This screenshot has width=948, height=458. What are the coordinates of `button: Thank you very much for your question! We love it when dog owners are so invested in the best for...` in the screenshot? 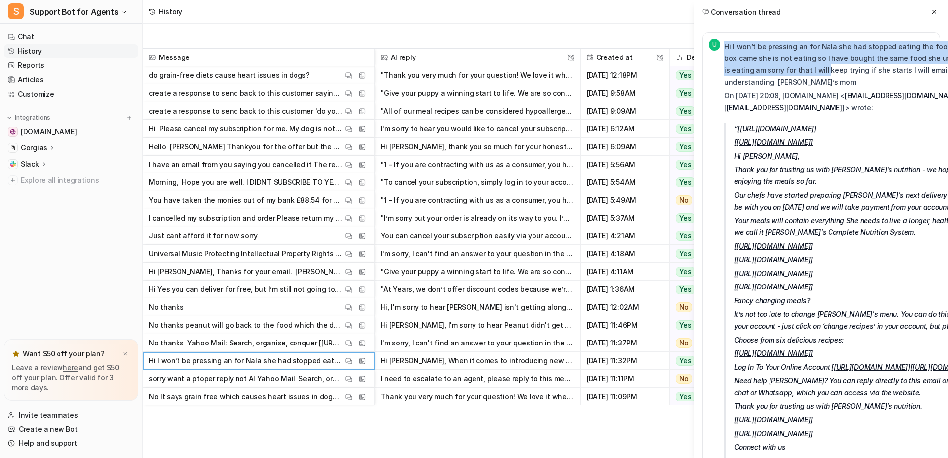 It's located at (478, 397).